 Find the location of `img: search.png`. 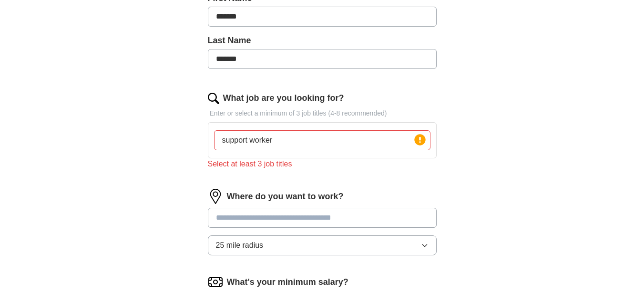

img: search.png is located at coordinates (214, 99).